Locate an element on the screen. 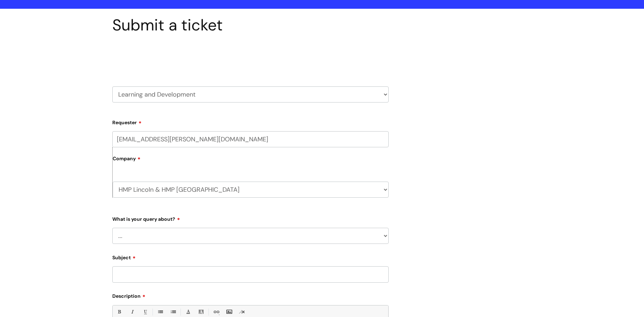 The width and height of the screenshot is (644, 317). input: Email is located at coordinates (251, 139).